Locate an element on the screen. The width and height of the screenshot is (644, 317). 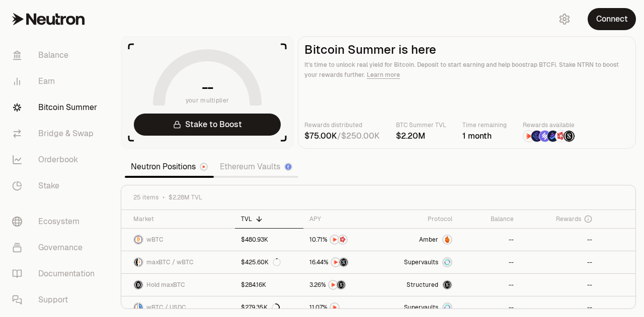
img: USDC Logo is located at coordinates (141, 307).